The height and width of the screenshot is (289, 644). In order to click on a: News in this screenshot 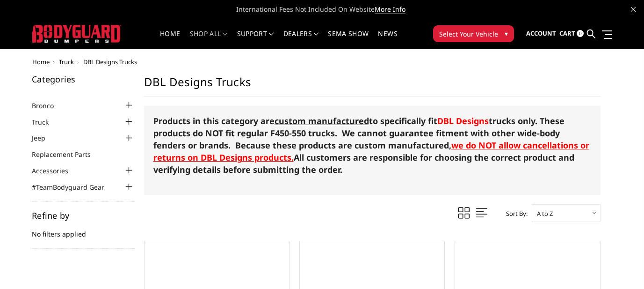, I will do `click(388, 39)`.